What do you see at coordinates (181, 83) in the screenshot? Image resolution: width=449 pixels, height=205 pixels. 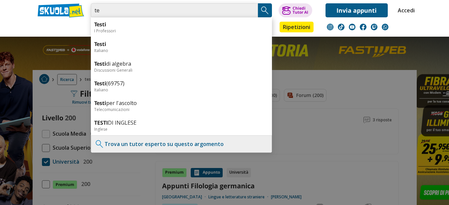 I see `a: Testi(69757)` at bounding box center [181, 83].